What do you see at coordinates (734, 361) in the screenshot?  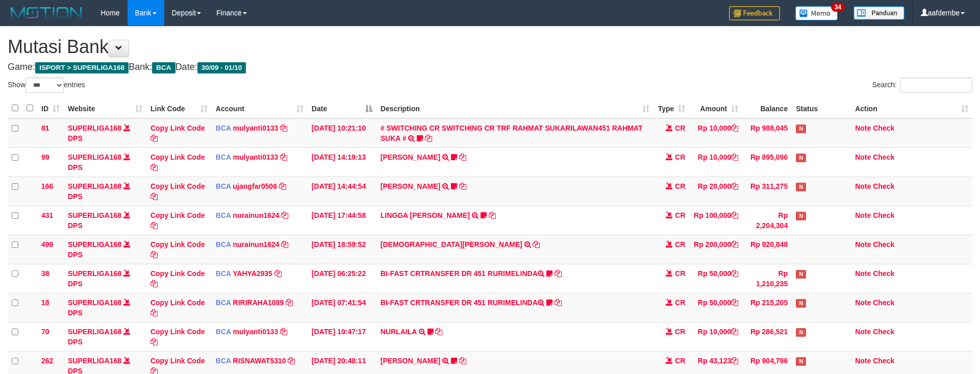 I see `a: Copy Rp 43,123 to clipboard` at bounding box center [734, 361].